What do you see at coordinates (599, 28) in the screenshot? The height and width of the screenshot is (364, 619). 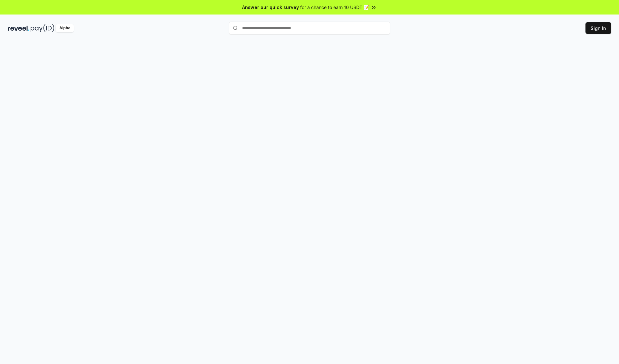 I see `button: Sign In` at bounding box center [599, 28].